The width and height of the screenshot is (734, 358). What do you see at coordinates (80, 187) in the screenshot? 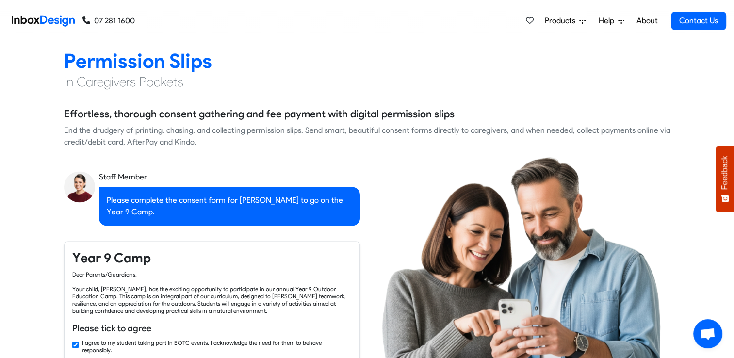
I see `img: staff_avatar.png` at bounding box center [80, 187].